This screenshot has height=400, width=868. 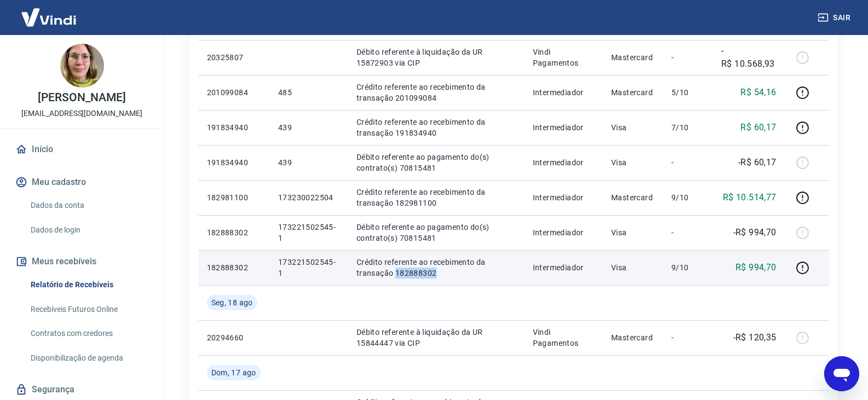 I want to click on p: Crédito referente ao recebimento da transação 182981100, so click(x=436, y=198).